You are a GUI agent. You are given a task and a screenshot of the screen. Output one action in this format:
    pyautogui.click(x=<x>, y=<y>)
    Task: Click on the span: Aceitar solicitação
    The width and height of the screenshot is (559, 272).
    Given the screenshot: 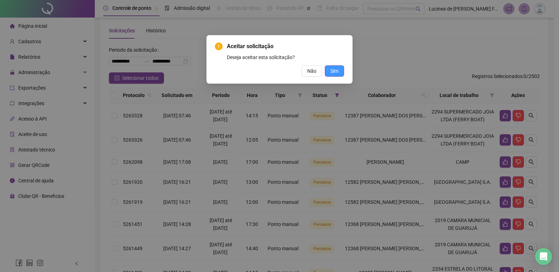 What is the action you would take?
    pyautogui.click(x=286, y=46)
    